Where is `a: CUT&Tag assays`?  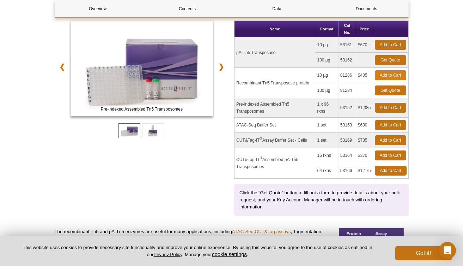
a: CUT&Tag assays is located at coordinates (273, 231).